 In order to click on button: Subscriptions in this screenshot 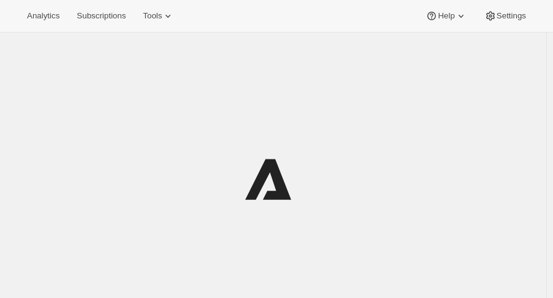, I will do `click(101, 16)`.